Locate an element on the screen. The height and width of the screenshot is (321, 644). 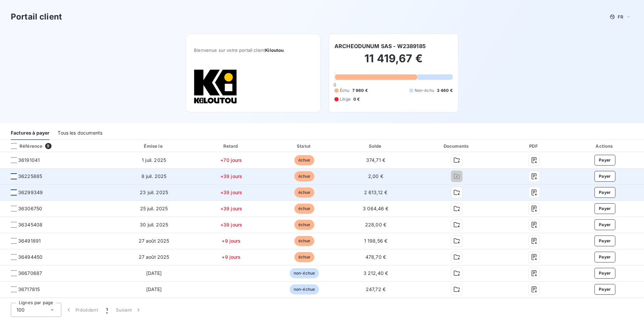
span: 2 613,12 € is located at coordinates (376, 192).